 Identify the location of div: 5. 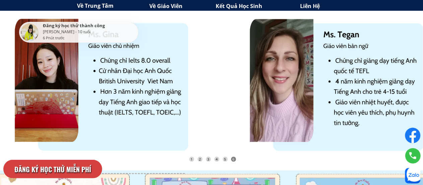
(225, 159).